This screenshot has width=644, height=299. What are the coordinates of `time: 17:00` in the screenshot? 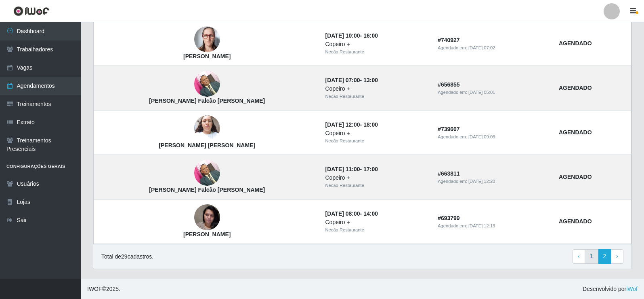 It's located at (371, 169).